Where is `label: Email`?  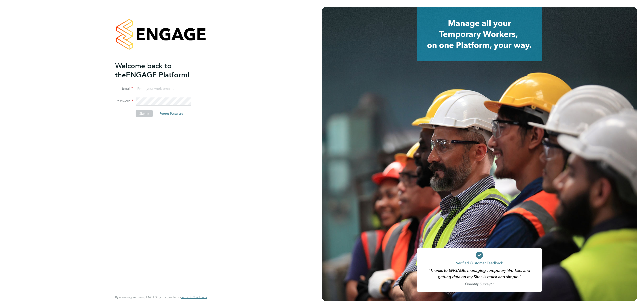 label: Email is located at coordinates (124, 88).